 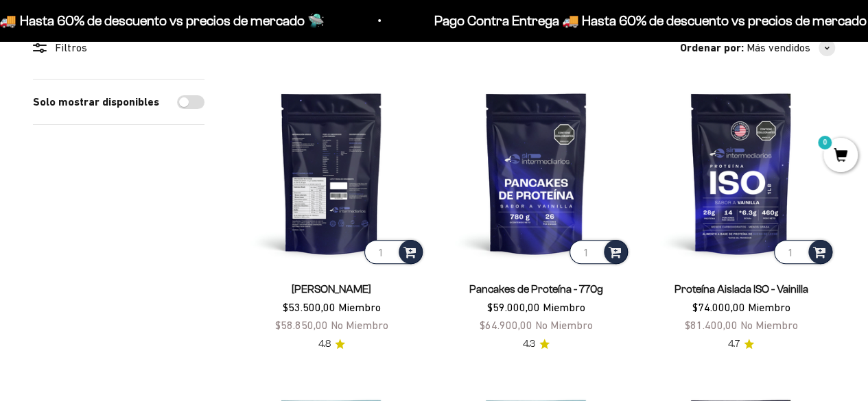 I want to click on a: Proteína Aislada ISO - Vainilla, so click(x=740, y=288).